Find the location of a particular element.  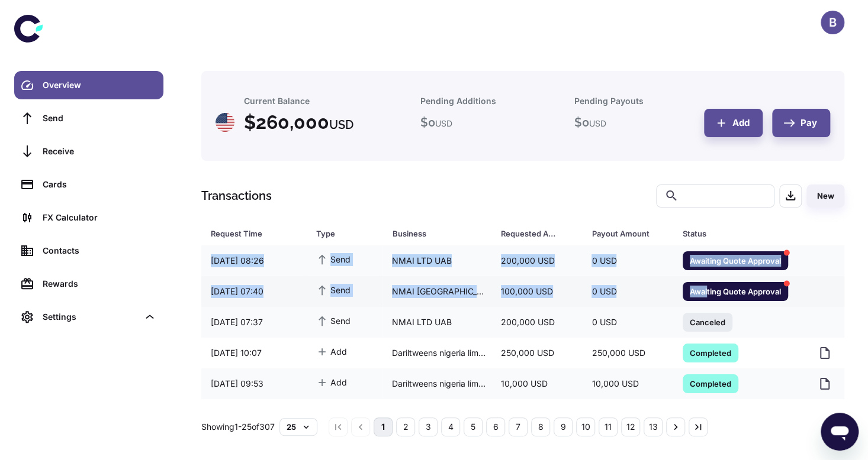

div: Requested Amount is located at coordinates (531, 234).